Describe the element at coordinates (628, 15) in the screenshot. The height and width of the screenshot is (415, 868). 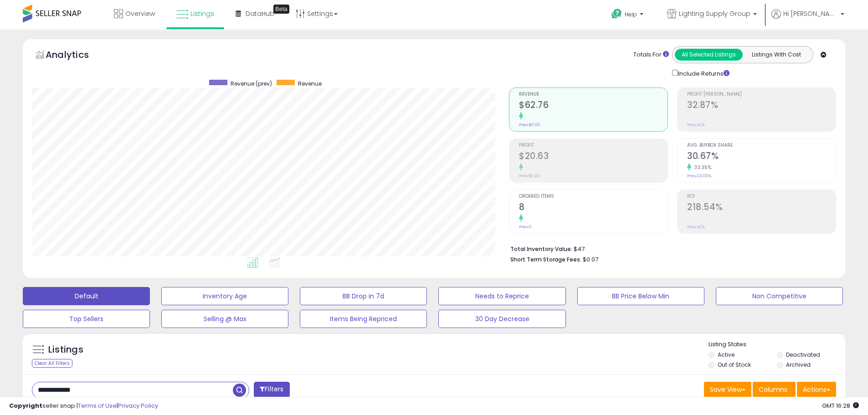
I see `a: Help` at that location.